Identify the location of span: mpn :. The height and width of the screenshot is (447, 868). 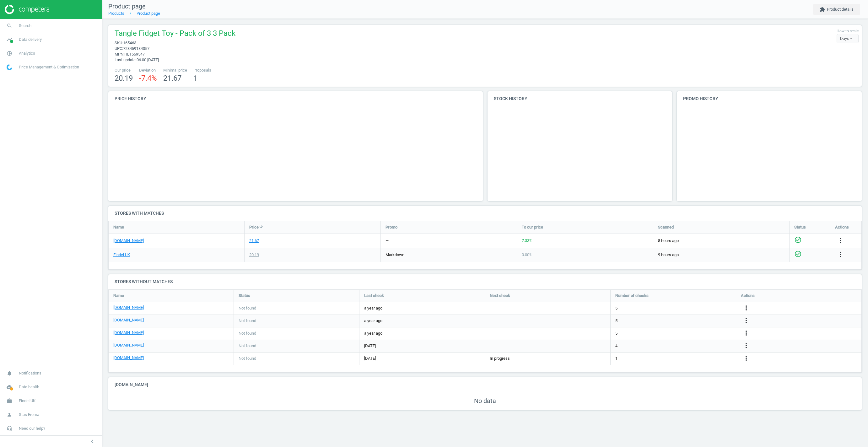
(119, 54).